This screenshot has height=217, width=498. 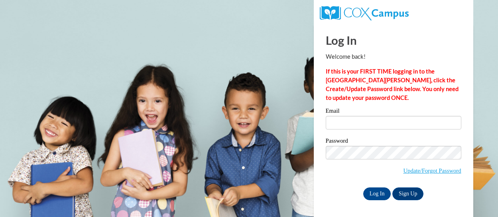 I want to click on input: Log In, so click(x=377, y=193).